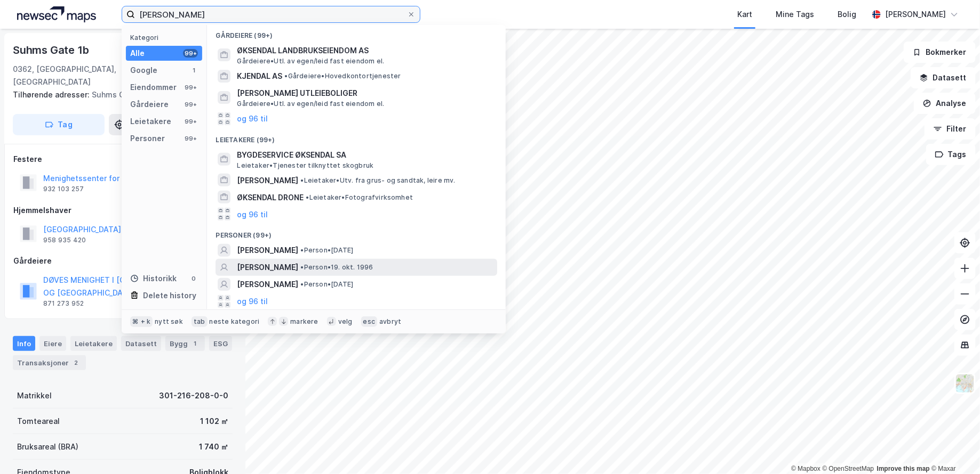 Image resolution: width=980 pixels, height=474 pixels. I want to click on div: Eiere, so click(52, 344).